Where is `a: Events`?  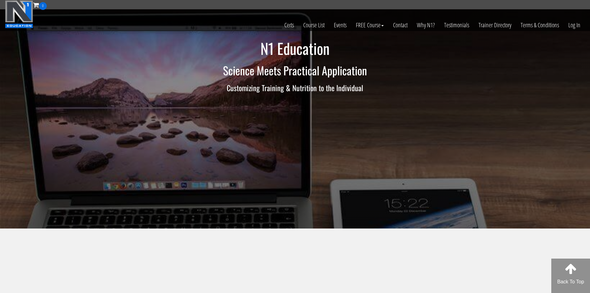
a: Events is located at coordinates (340, 25).